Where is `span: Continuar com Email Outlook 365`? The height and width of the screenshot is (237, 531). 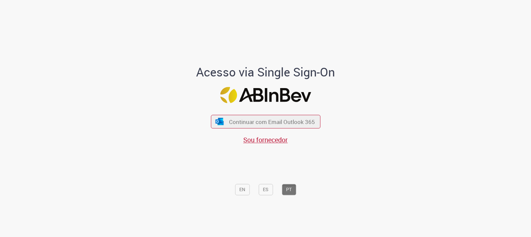
span: Continuar com Email Outlook 365 is located at coordinates (272, 122).